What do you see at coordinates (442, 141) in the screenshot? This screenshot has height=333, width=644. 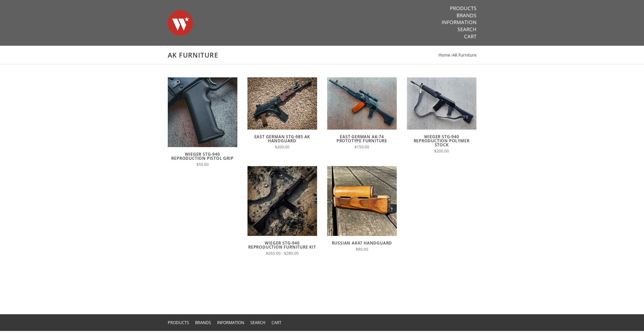 I see `a: Wieger STG-940 Reproduction Polymer Stock` at bounding box center [442, 141].